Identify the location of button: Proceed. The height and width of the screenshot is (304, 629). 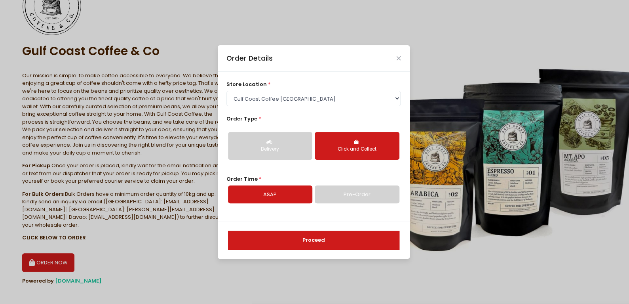
(314, 240).